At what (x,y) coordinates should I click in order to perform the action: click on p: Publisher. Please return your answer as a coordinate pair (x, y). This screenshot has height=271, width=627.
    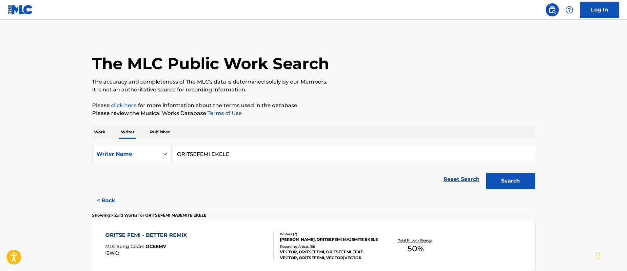
    Looking at the image, I should click on (160, 132).